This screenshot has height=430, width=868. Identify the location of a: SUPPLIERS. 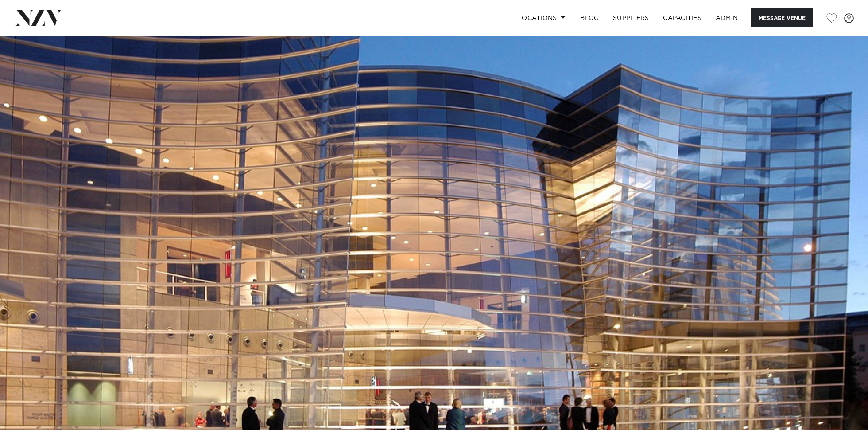
(631, 17).